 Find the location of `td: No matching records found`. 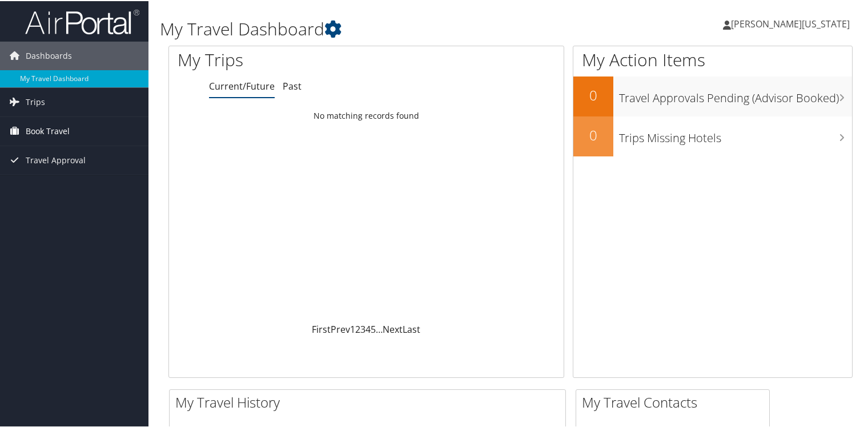

td: No matching records found is located at coordinates (366, 114).